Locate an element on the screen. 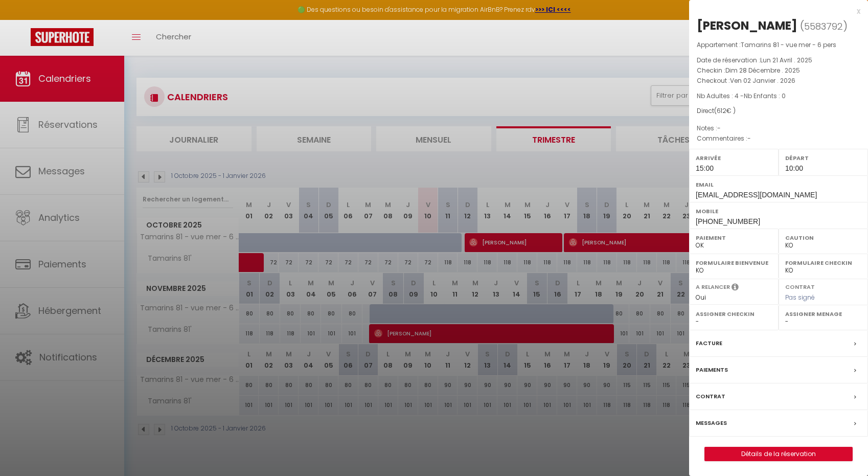  div: Direct is located at coordinates (778, 111).